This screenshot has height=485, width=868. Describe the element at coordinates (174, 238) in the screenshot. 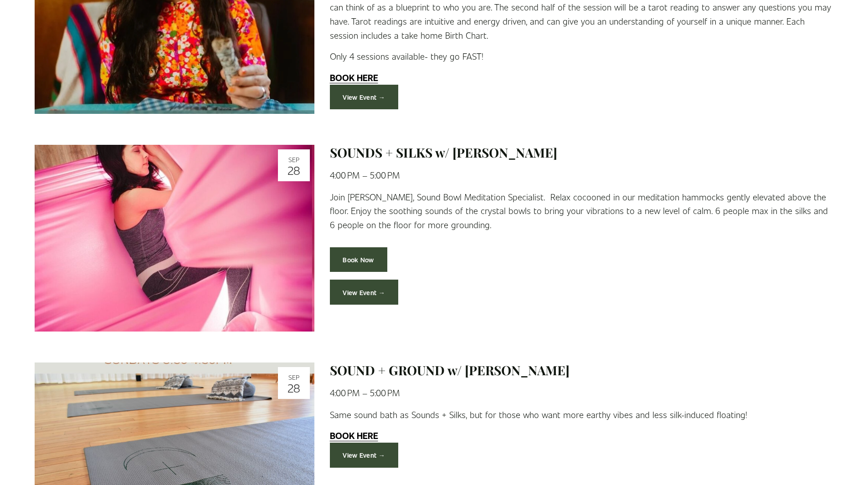

I see `img: SOUNDS + SILKS w/ Elizabeth` at that location.